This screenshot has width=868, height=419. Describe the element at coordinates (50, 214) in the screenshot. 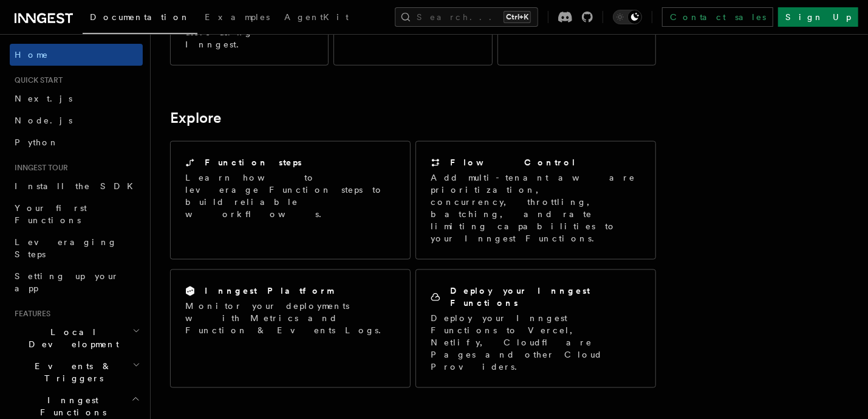

I see `span: Your first Functions` at that location.